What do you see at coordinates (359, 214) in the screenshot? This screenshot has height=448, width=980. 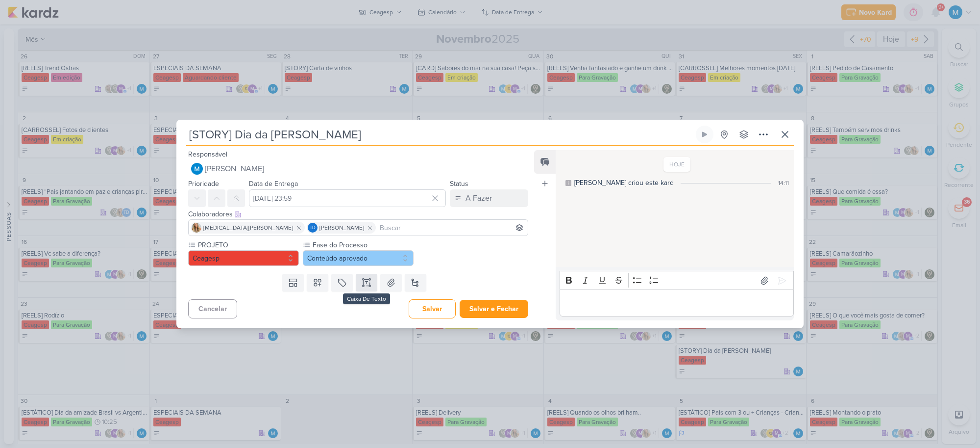 I see `div: Colaboradores` at bounding box center [359, 214].